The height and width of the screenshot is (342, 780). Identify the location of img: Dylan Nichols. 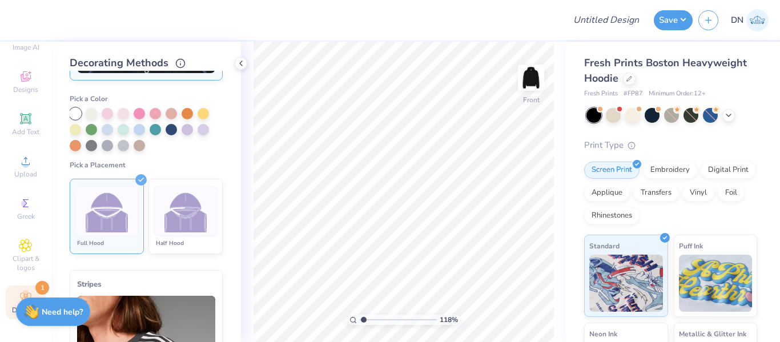
(757, 20).